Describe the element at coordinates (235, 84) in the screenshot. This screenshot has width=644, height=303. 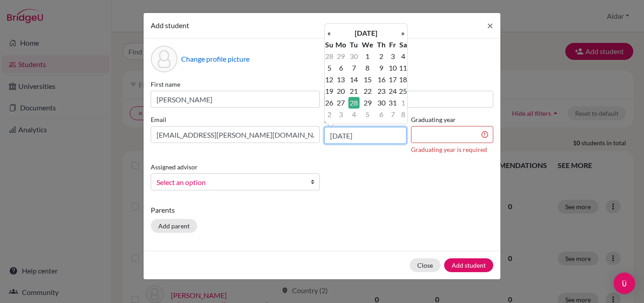
I see `label: First name` at that location.